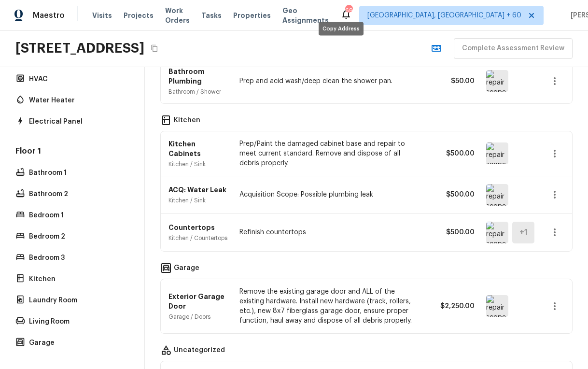 The image size is (588, 369). I want to click on p: Acquisition Scope: Possible plumbing leak, so click(329, 195).